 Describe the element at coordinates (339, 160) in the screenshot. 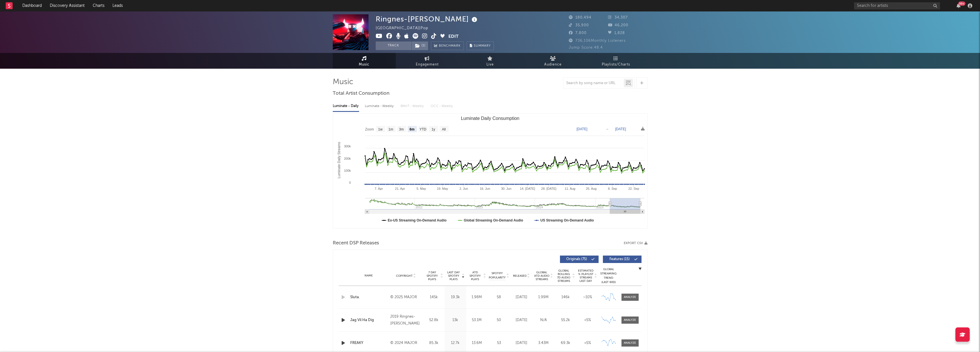

I see `text: Luminate Daily Streams` at that location.